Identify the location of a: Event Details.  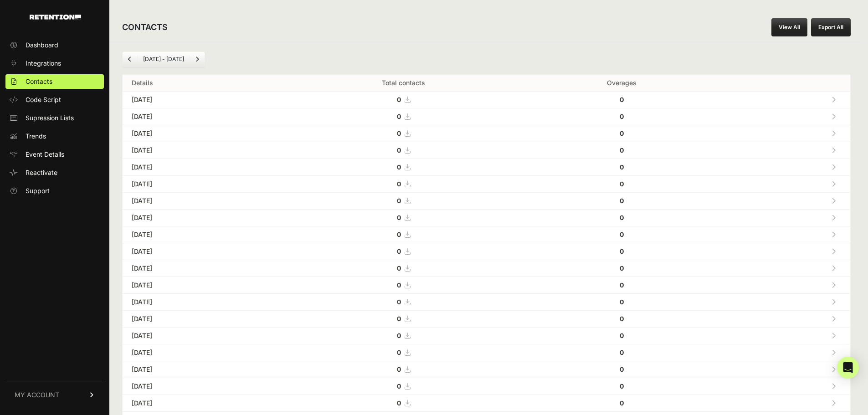
(55, 155).